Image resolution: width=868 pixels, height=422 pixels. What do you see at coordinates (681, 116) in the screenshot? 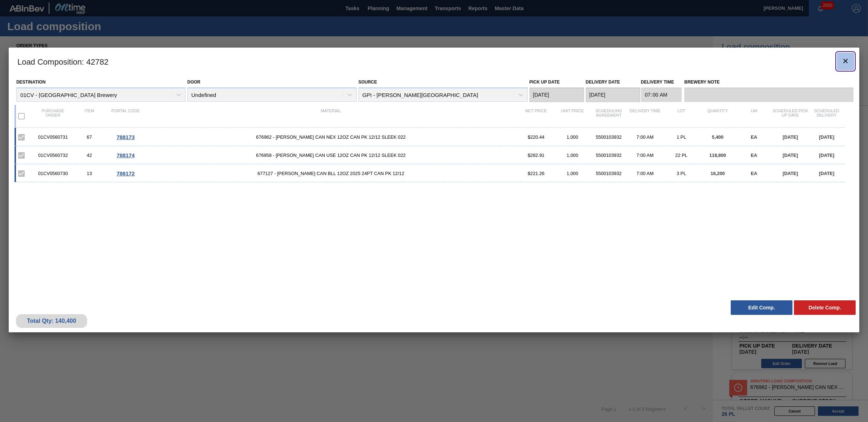
I see `div: Lot` at bounding box center [681, 116].